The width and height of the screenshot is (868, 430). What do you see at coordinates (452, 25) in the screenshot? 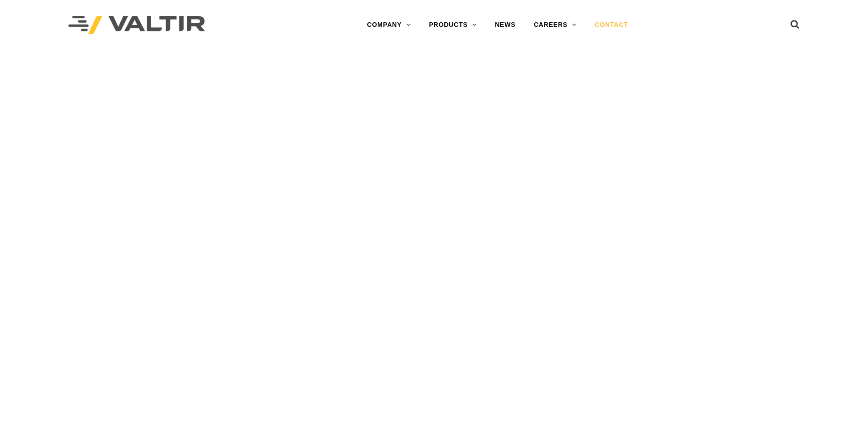
I see `a: PRODUCTS` at bounding box center [452, 25].